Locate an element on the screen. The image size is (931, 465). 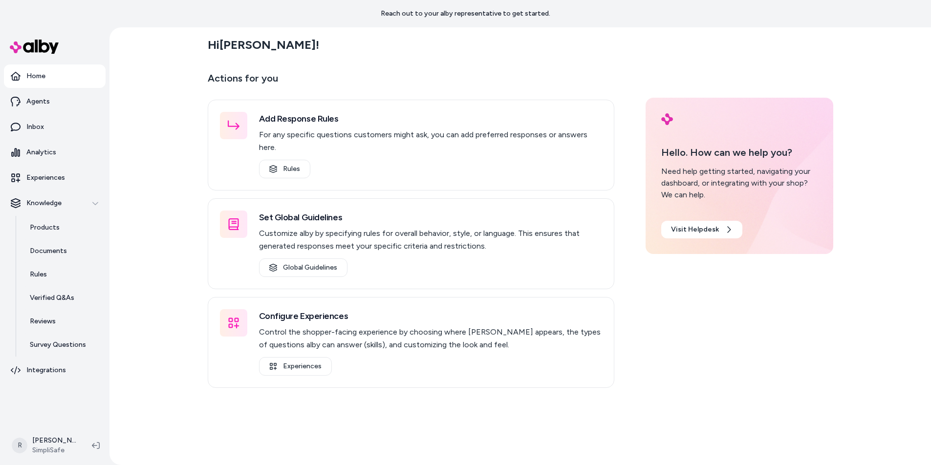
div: Need help getting started, navigating your dashboard, or integrating with your shop? We can help. is located at coordinates (739, 183).